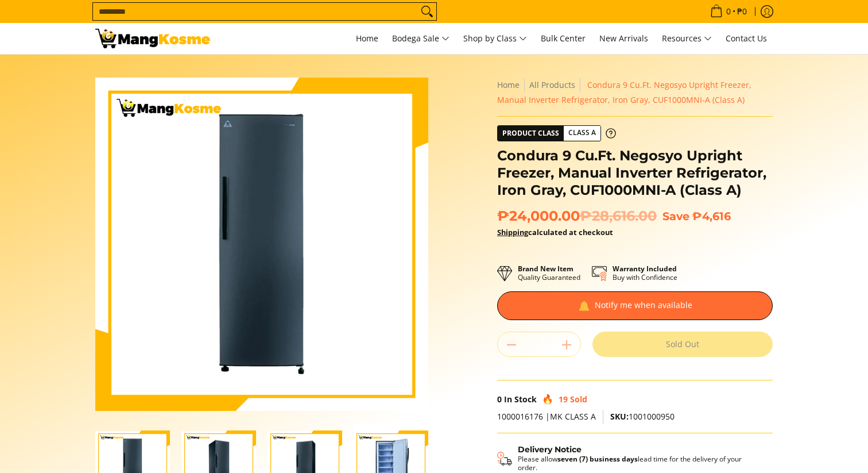 This screenshot has height=473, width=868. Describe the element at coordinates (623, 38) in the screenshot. I see `a: New Arrivals` at that location.